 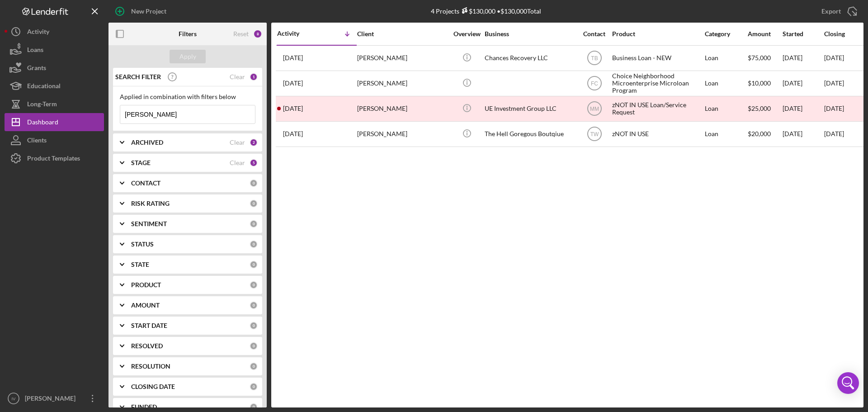 I want to click on b: AMOUNT, so click(x=145, y=305).